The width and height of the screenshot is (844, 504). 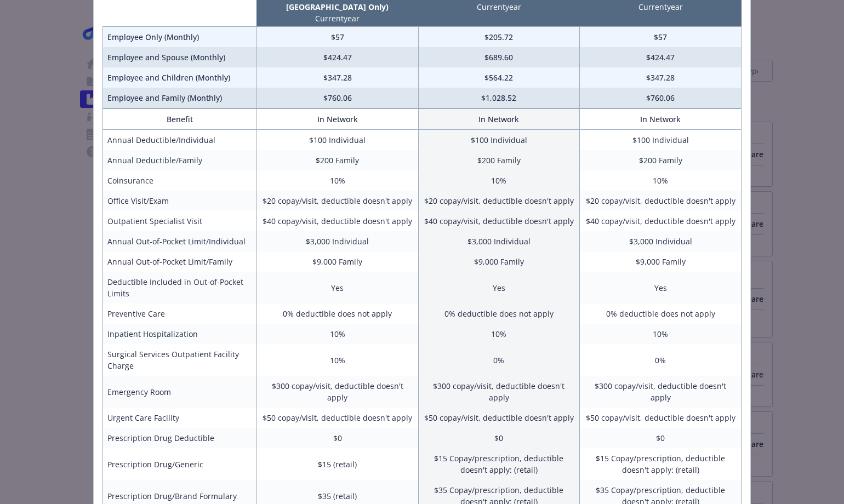 I want to click on td: Annual Deductible/Individual, so click(x=180, y=141).